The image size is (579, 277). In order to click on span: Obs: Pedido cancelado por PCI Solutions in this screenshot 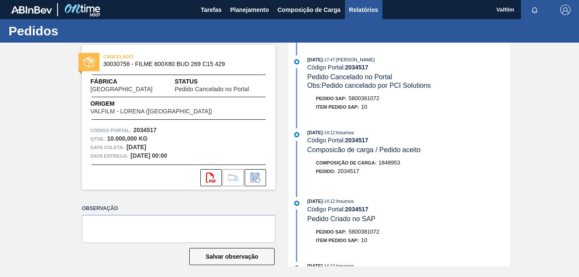, I will do `click(369, 85)`.